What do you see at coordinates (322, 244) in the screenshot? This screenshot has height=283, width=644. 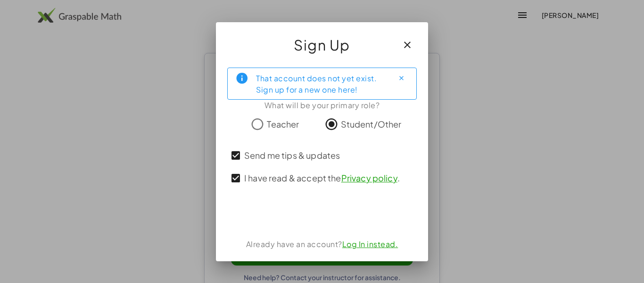 I see `div: Already have an account?` at bounding box center [322, 244].